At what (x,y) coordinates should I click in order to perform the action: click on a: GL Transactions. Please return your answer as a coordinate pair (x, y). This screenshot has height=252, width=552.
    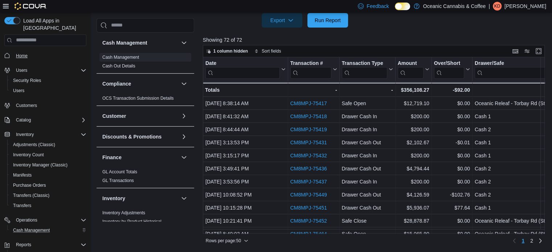
    Looking at the image, I should click on (118, 181).